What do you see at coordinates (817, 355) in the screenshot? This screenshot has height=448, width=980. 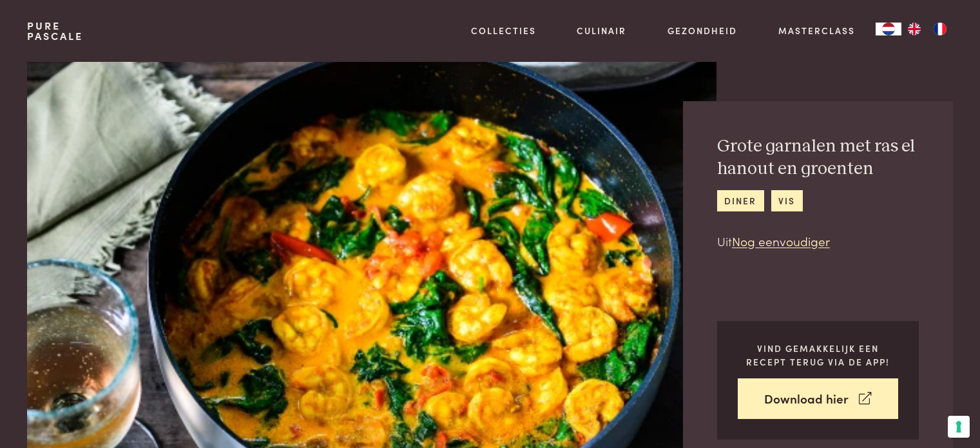 I see `p: Vind gemakkelijk een recept terug via de app!` at bounding box center [817, 355].